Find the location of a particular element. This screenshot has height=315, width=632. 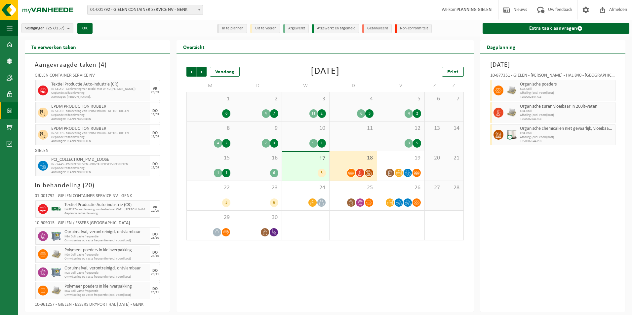

span: 8 is located at coordinates (210, 129).